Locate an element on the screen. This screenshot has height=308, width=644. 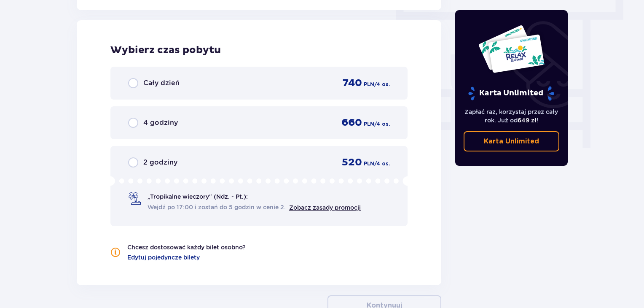
span: 520 is located at coordinates (352, 163).